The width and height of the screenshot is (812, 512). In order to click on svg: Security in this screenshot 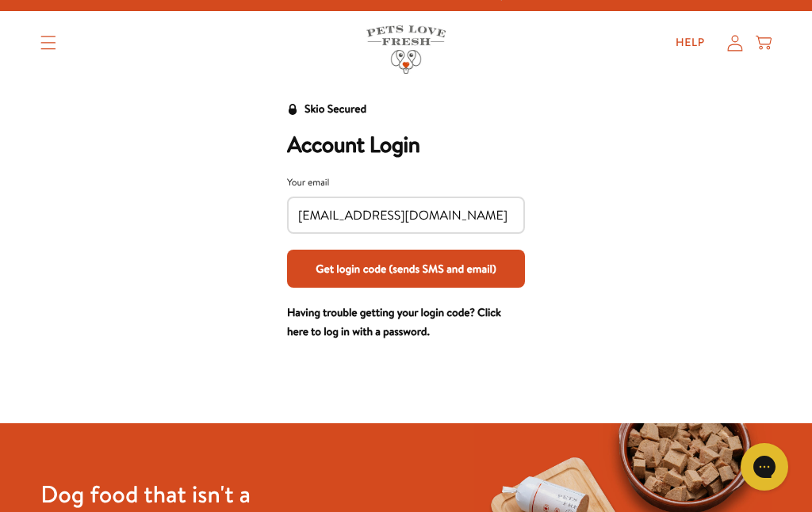, I will do `click(292, 109)`.